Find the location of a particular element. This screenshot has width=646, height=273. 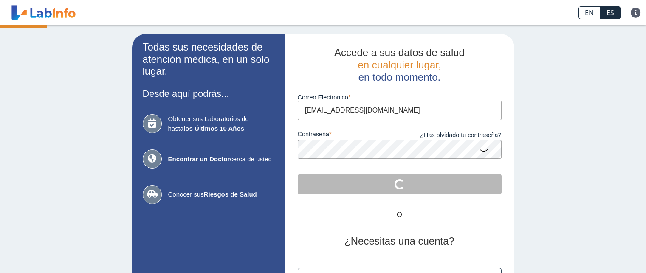

span: cerca de usted is located at coordinates (221, 159).